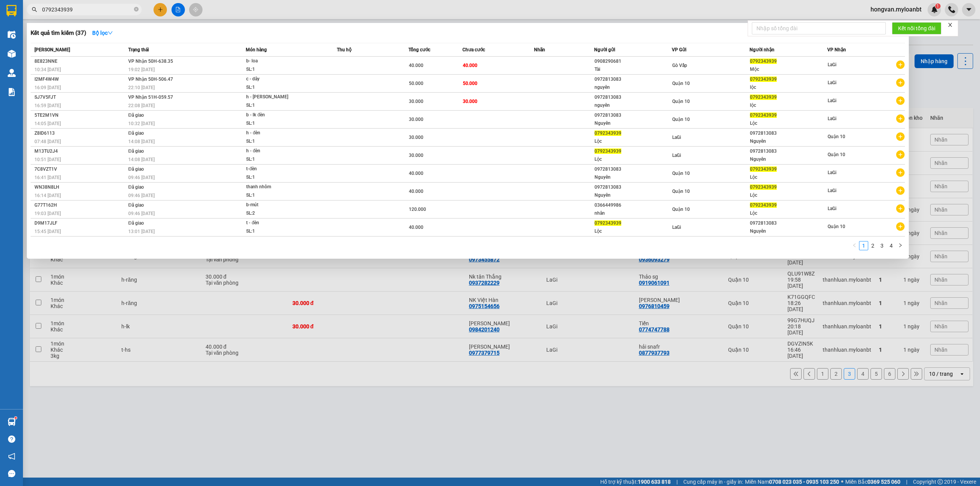 The height and width of the screenshot is (486, 980). What do you see at coordinates (11, 11) in the screenshot?
I see `img: logo-vxr` at bounding box center [11, 11].